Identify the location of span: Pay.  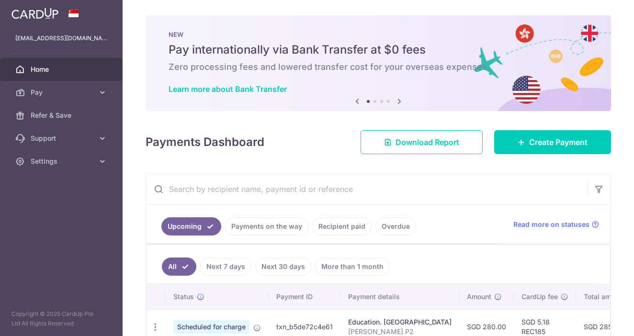
(62, 92).